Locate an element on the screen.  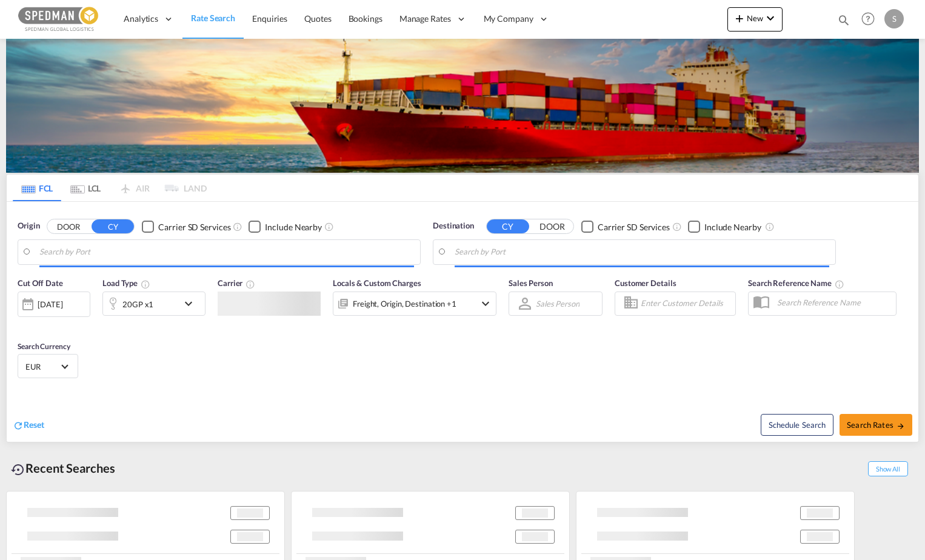
span: Rate Search is located at coordinates (213, 18).